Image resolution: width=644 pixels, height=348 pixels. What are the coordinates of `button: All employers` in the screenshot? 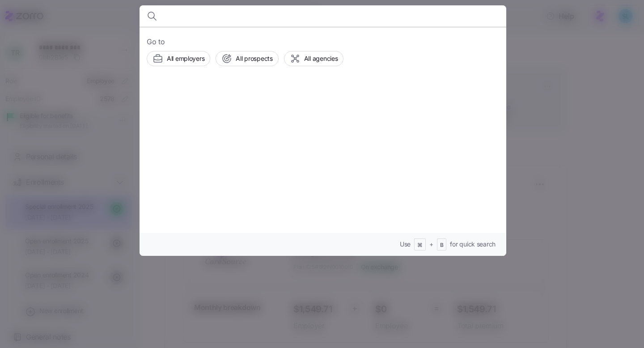 It's located at (178, 58).